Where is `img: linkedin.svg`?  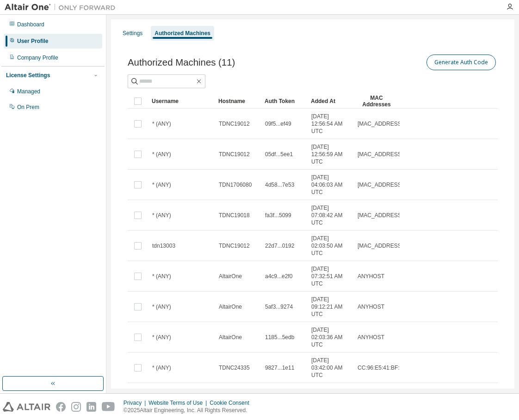 img: linkedin.svg is located at coordinates (91, 407).